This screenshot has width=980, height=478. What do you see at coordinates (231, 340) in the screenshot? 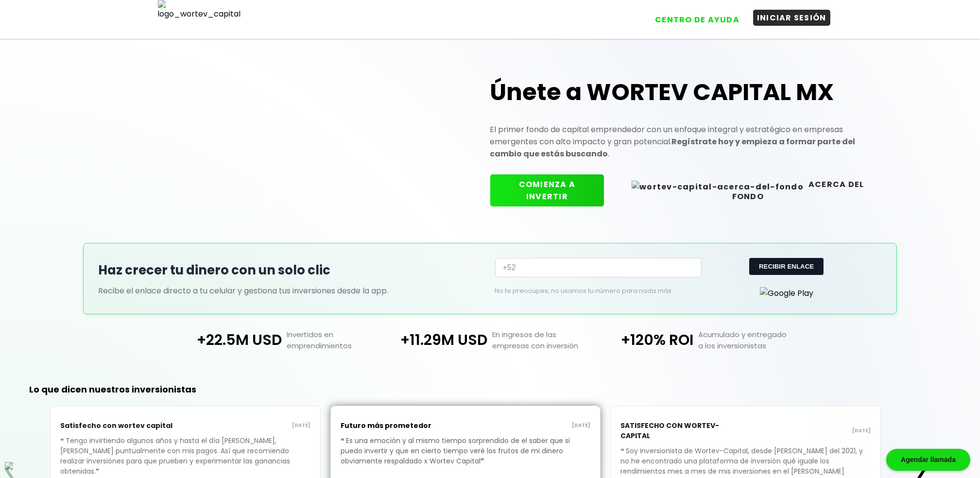
I see `p: +22.5M USD` at bounding box center [231, 340].